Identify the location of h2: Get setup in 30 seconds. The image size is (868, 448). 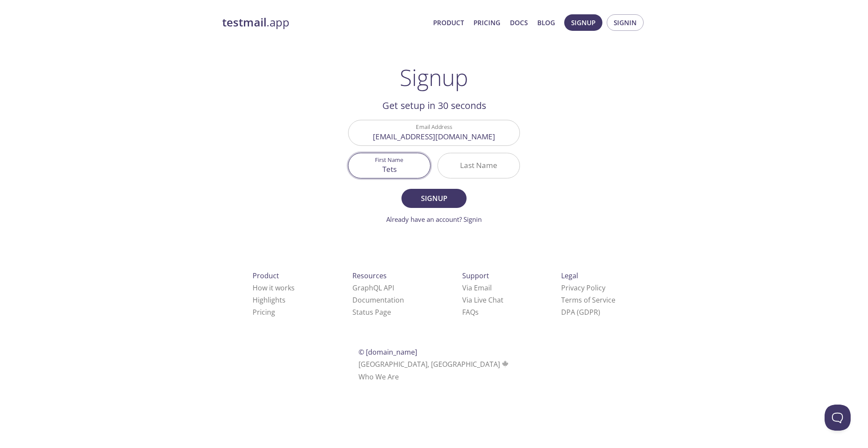
(434, 105).